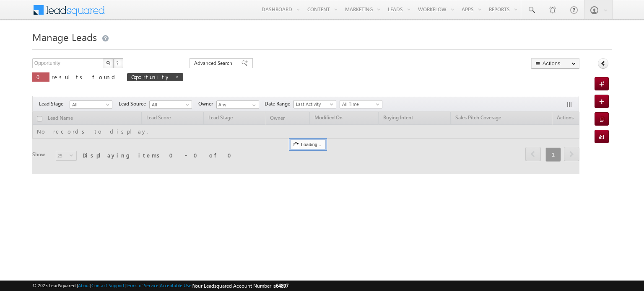 The image size is (644, 291). I want to click on span: results found, so click(85, 77).